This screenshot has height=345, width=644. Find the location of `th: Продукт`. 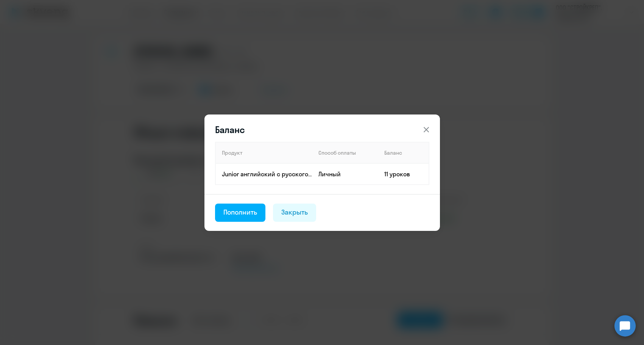

th: Продукт is located at coordinates (264, 153).